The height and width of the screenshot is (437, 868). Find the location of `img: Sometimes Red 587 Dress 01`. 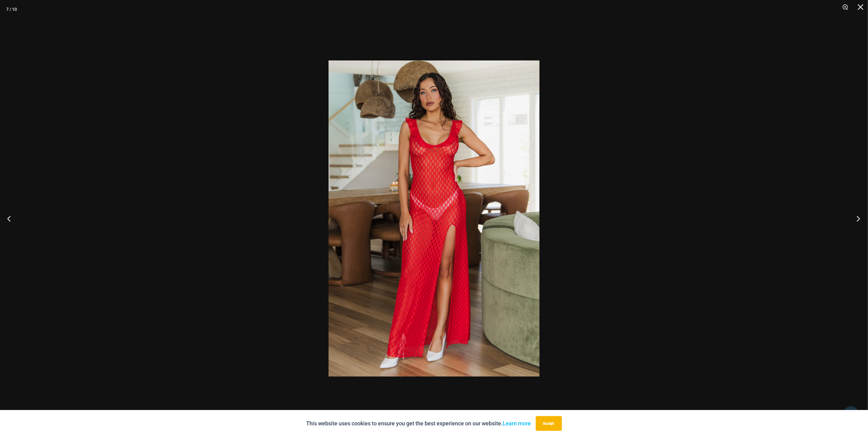

img: Sometimes Red 587 Dress 01 is located at coordinates (434, 218).